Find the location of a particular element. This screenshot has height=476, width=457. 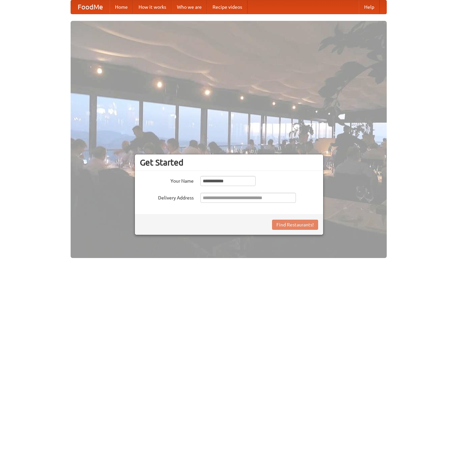

h3: Get Started is located at coordinates (229, 162).